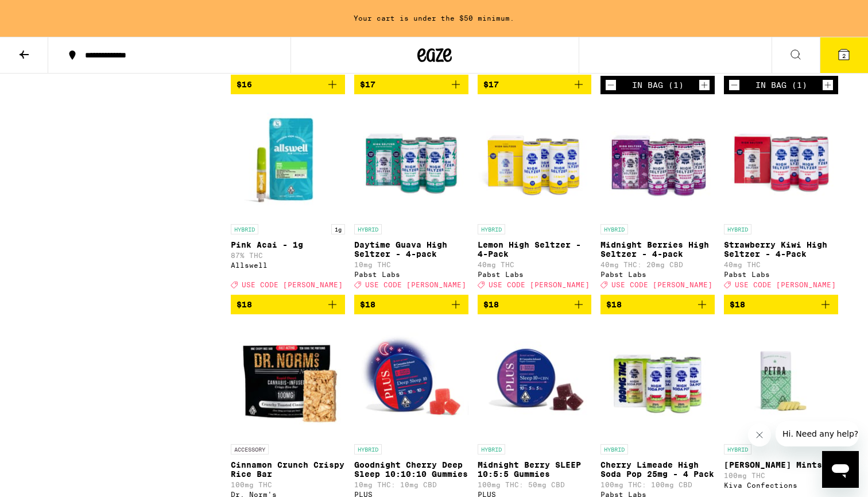 The image size is (868, 497). Describe the element at coordinates (535, 199) in the screenshot. I see `a: Open page for Lemon High Seltzer - 4-Pack from Pabst Labs` at that location.